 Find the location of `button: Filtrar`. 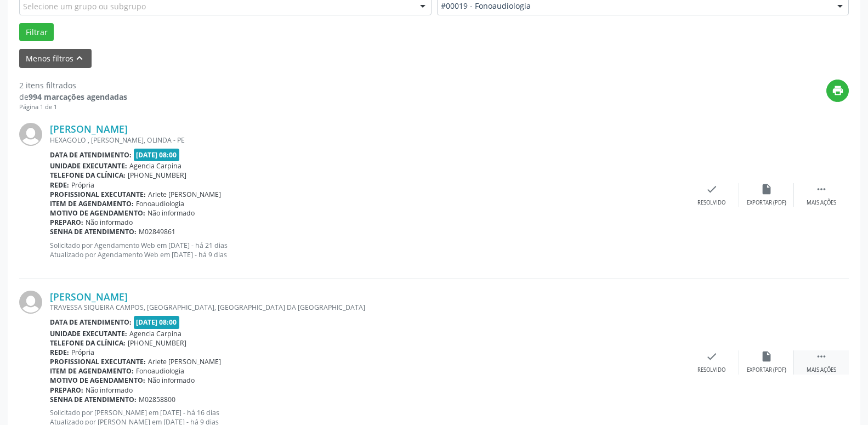

button: Filtrar is located at coordinates (36, 33).